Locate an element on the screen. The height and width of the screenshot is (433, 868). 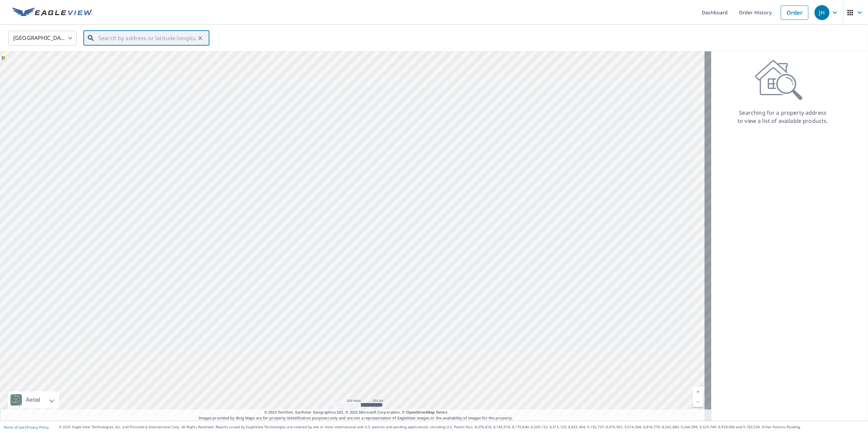
button: Clear is located at coordinates (200, 38).